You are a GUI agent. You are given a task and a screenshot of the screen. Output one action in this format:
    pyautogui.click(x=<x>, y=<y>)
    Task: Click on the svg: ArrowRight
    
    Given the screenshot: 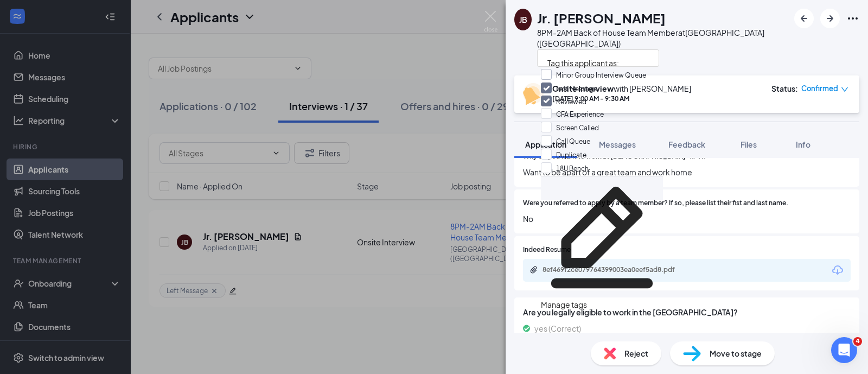 What is the action you would take?
    pyautogui.click(x=830, y=18)
    